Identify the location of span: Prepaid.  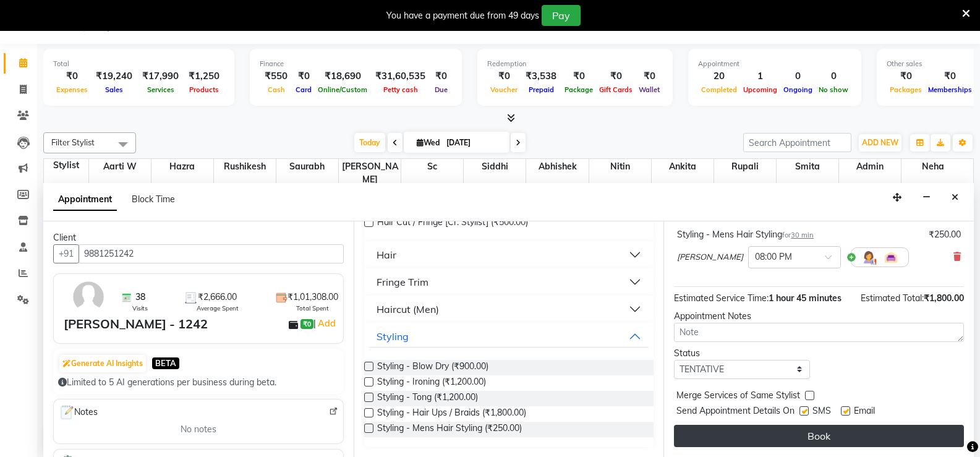
(541, 90).